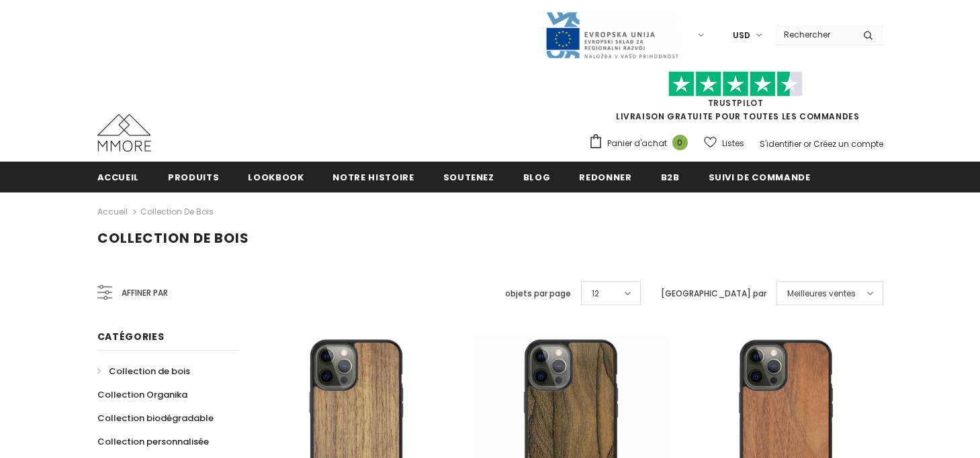 The width and height of the screenshot is (980, 458). I want to click on span: Meilleures ventes, so click(822, 294).